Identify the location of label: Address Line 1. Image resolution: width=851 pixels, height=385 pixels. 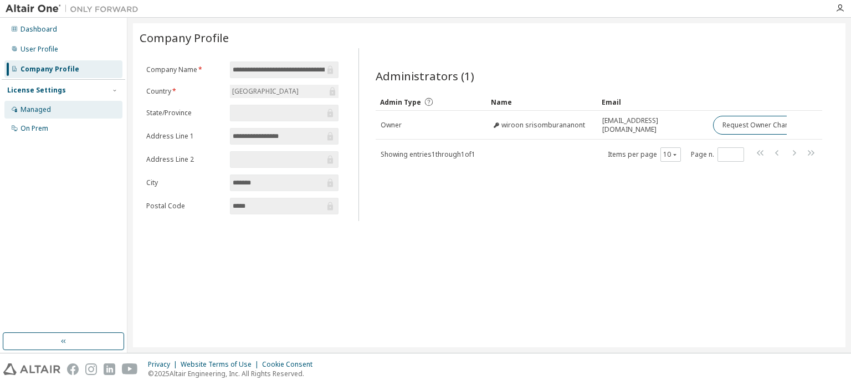
(184, 136).